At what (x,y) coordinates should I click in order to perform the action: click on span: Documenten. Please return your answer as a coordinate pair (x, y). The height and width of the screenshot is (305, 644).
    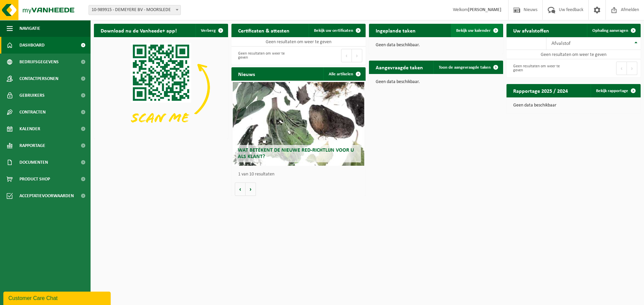
    Looking at the image, I should click on (34, 162).